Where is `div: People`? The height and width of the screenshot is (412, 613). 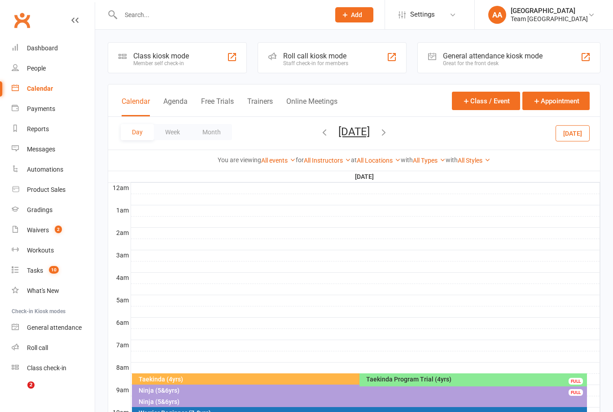
div: People is located at coordinates (36, 68).